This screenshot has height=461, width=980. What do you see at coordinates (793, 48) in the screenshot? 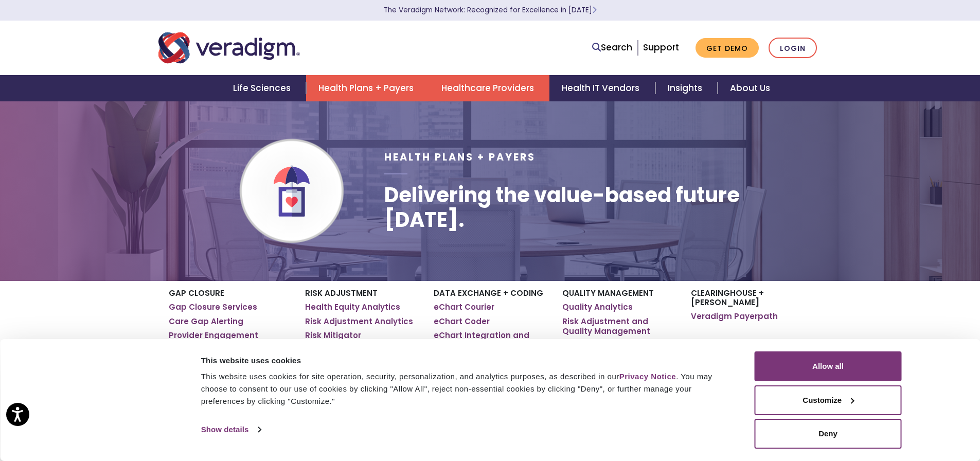
I see `a: Login` at bounding box center [793, 48].